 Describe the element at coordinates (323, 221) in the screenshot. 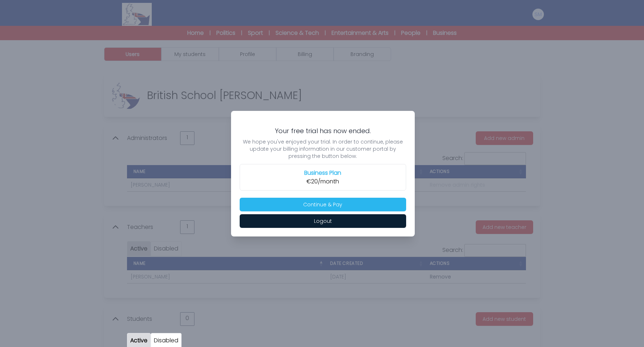

I see `button: Logout` at that location.